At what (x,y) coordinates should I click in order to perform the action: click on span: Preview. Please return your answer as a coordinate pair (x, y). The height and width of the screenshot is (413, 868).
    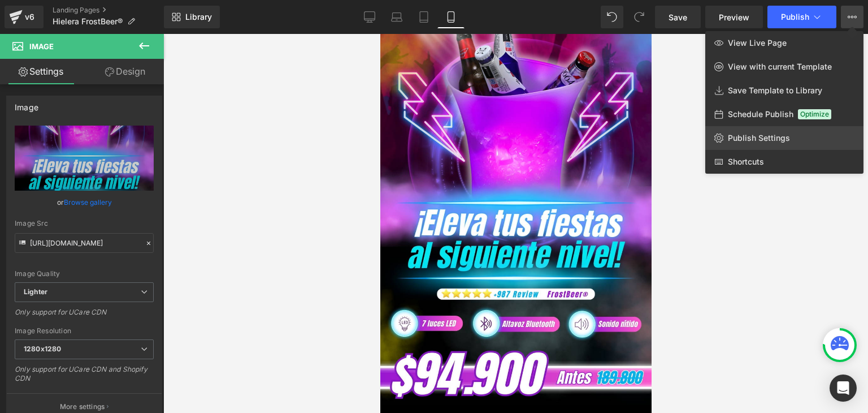
    Looking at the image, I should click on (734, 17).